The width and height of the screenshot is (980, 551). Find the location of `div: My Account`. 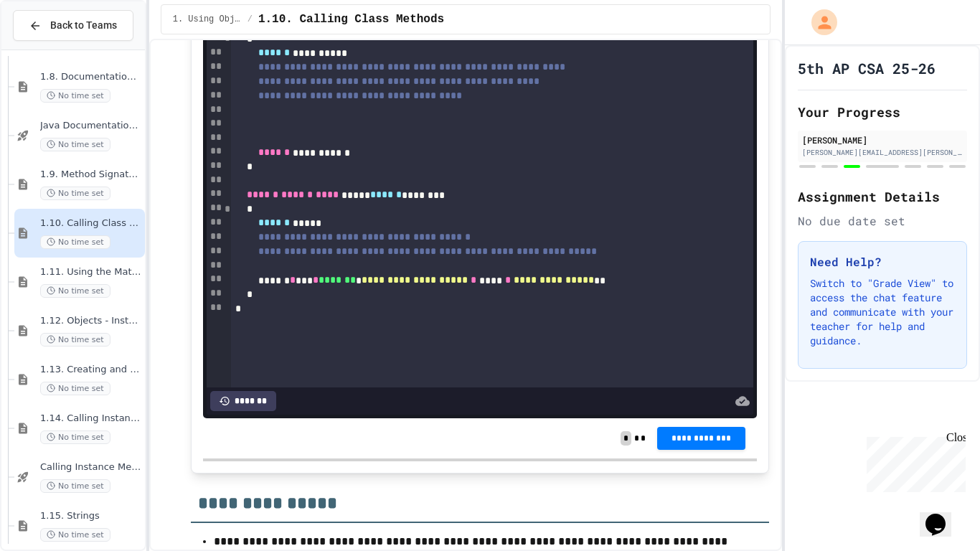

div: My Account is located at coordinates (818, 22).